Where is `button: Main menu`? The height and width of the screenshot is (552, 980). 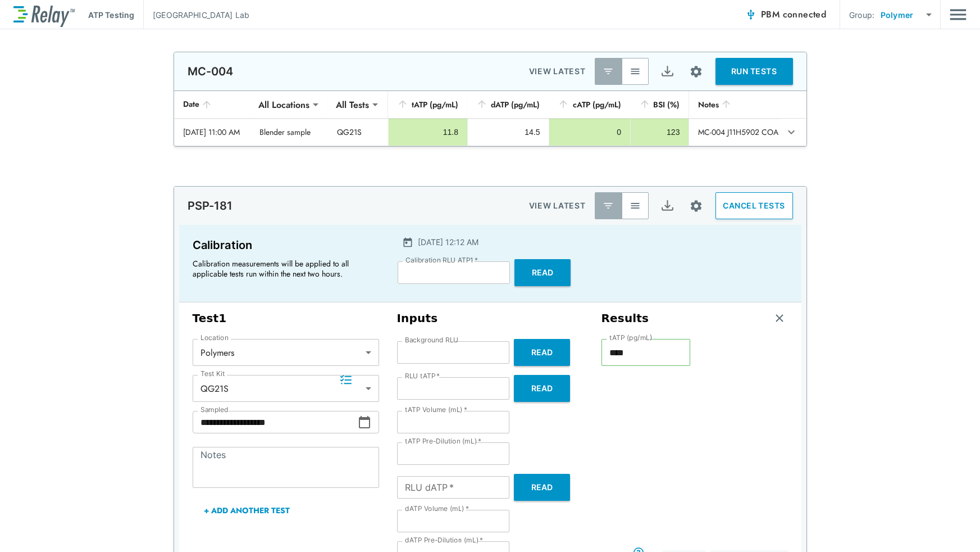
button: Main menu is located at coordinates (959, 15).